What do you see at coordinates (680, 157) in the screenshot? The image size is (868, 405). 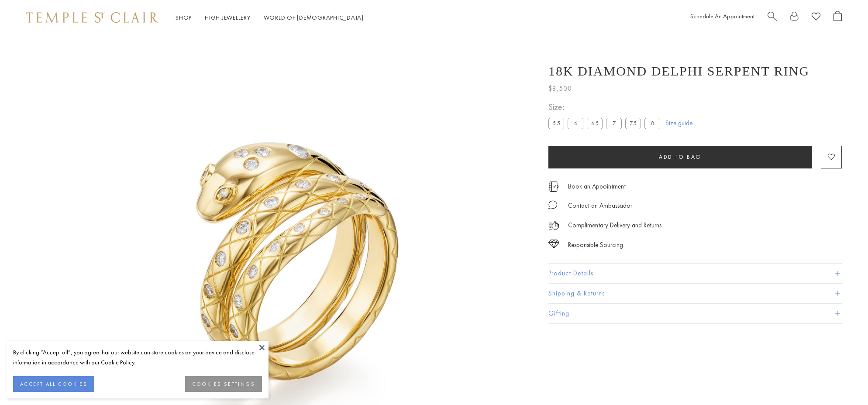 I see `span: Add to bag` at bounding box center [680, 157].